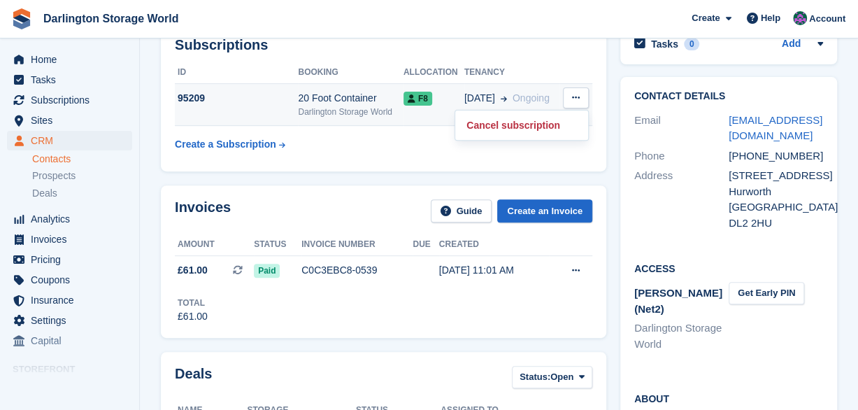 This screenshot has height=410, width=858. Describe the element at coordinates (494, 245) in the screenshot. I see `th: Created` at that location.